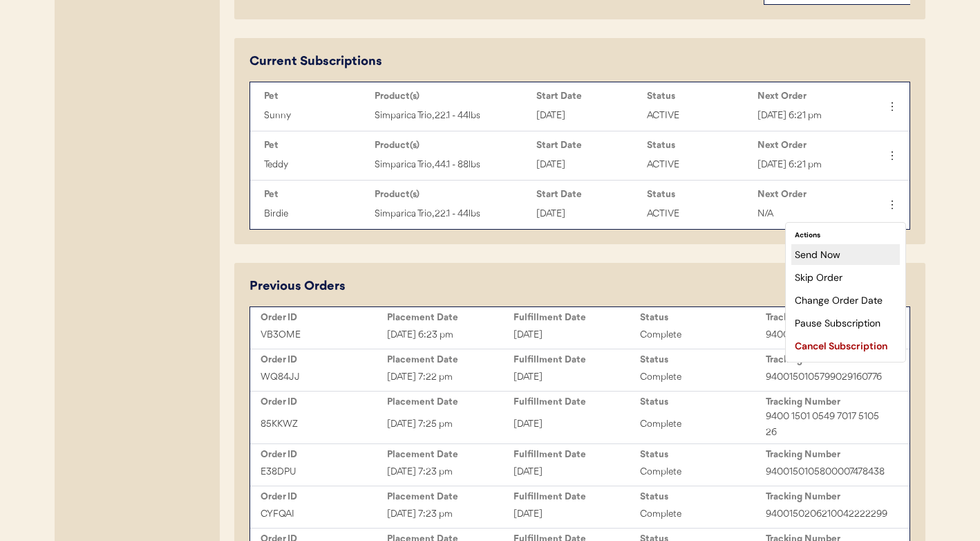  What do you see at coordinates (324, 424) in the screenshot?
I see `div: 85KKWZ` at bounding box center [324, 424].